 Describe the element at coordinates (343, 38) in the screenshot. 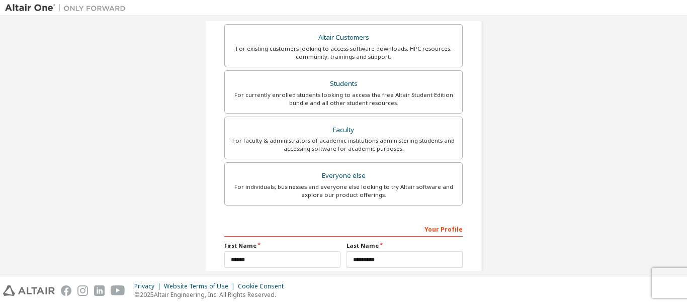

I see `div: Altair Customers` at that location.